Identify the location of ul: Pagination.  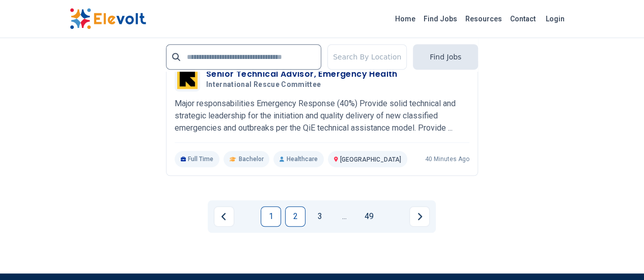
(322, 217).